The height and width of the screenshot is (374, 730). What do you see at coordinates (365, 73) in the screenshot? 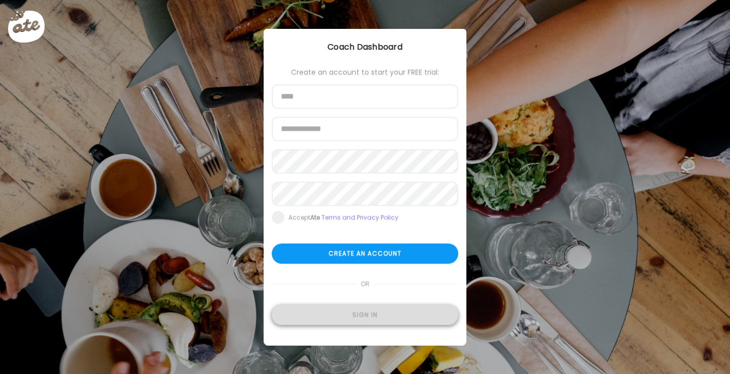
I see `div: Create an account to start your FREE trial:` at bounding box center [365, 73].